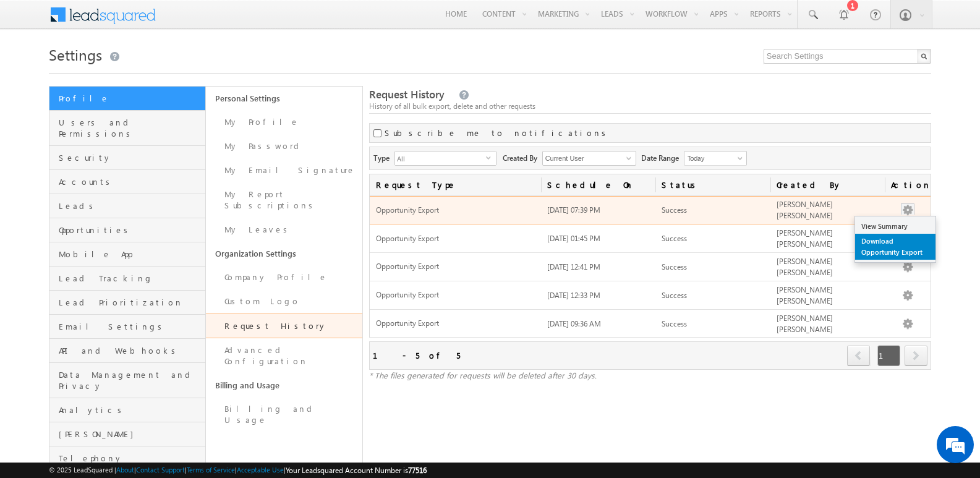 Image resolution: width=980 pixels, height=478 pixels. I want to click on a: My Report Subscriptions, so click(284, 200).